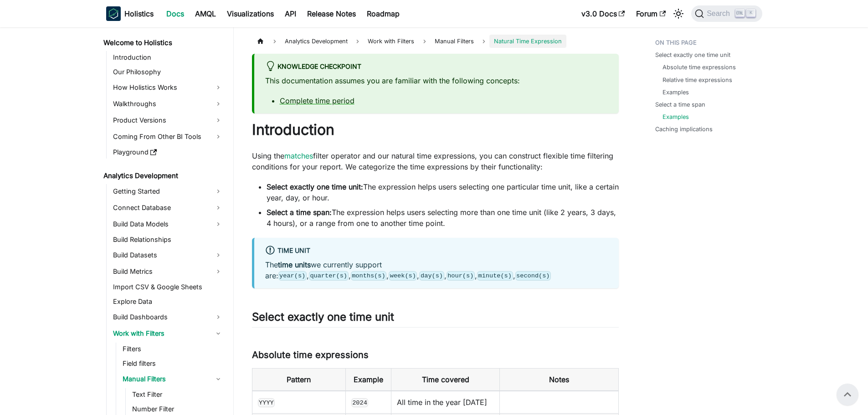 This screenshot has width=868, height=415. What do you see at coordinates (369, 276) in the screenshot?
I see `code: months(s)` at bounding box center [369, 276].